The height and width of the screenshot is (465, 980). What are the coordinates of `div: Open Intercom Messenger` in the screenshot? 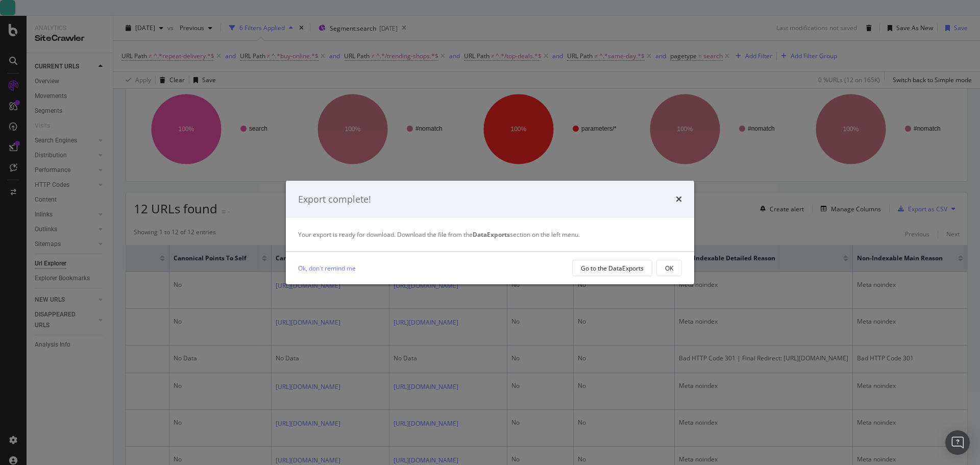 It's located at (957, 443).